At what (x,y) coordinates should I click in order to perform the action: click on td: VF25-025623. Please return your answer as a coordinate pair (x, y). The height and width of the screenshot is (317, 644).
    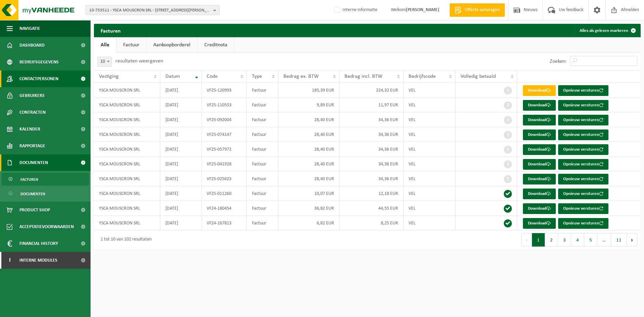
    Looking at the image, I should click on (224, 179).